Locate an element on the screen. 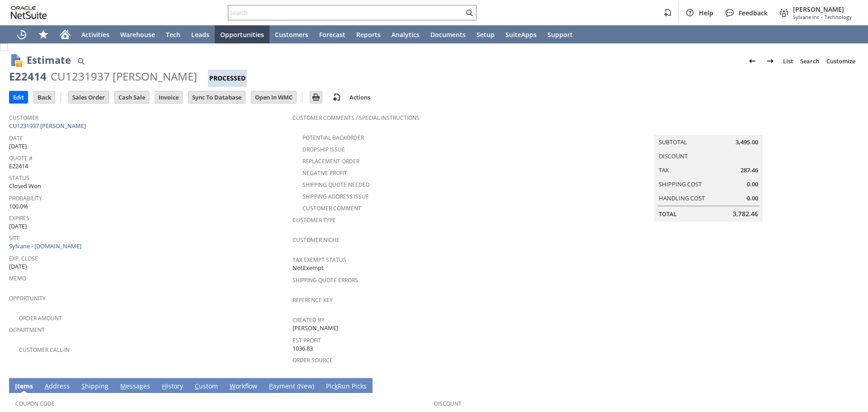 This screenshot has height=412, width=868. span: Closed Won is located at coordinates (25, 186).